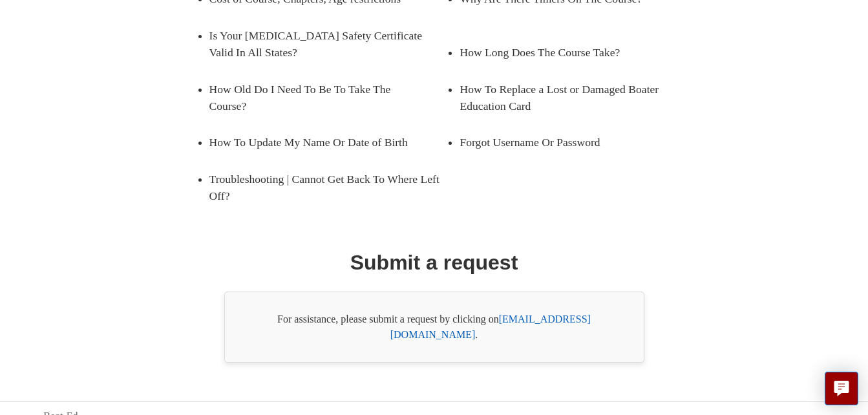 This screenshot has height=415, width=868. Describe the element at coordinates (569, 52) in the screenshot. I see `a: How Long Does The Course Take?` at that location.